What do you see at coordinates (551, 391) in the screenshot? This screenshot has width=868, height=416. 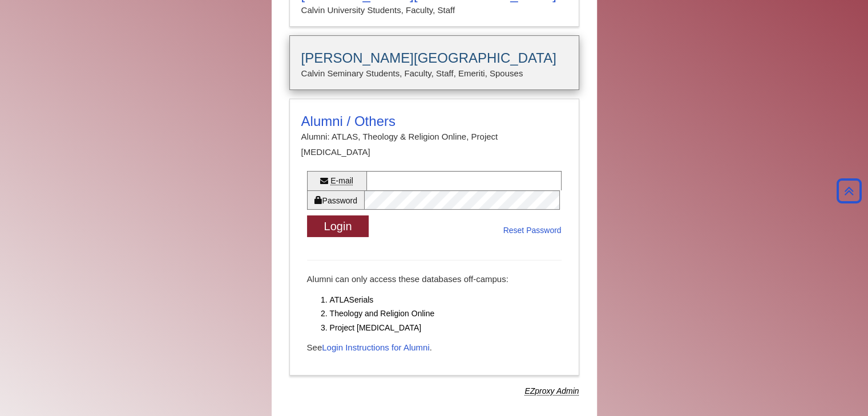 I see `dfn: Use Alumni login` at bounding box center [551, 391].